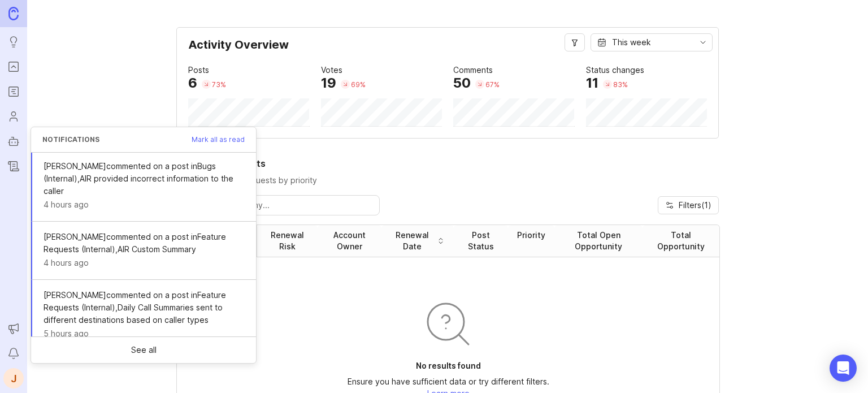  I want to click on p: Ensure you have sufficient data or try different filters., so click(448, 381).